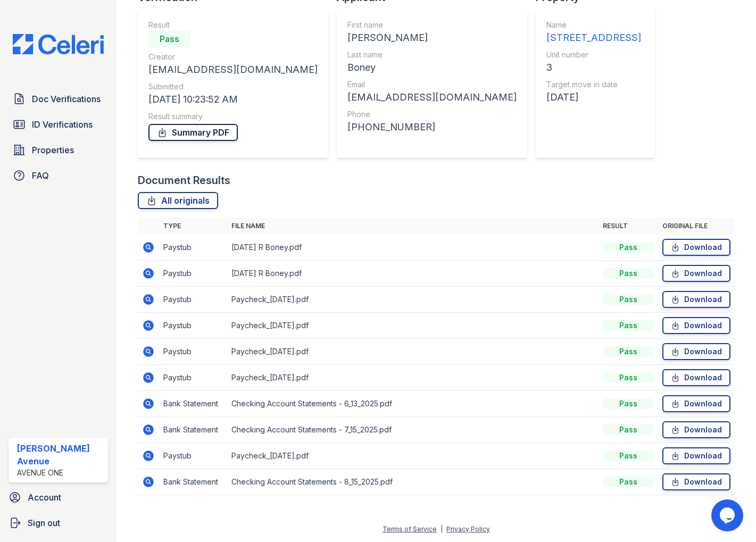 This screenshot has height=542, width=756. I want to click on div: First name, so click(432, 25).